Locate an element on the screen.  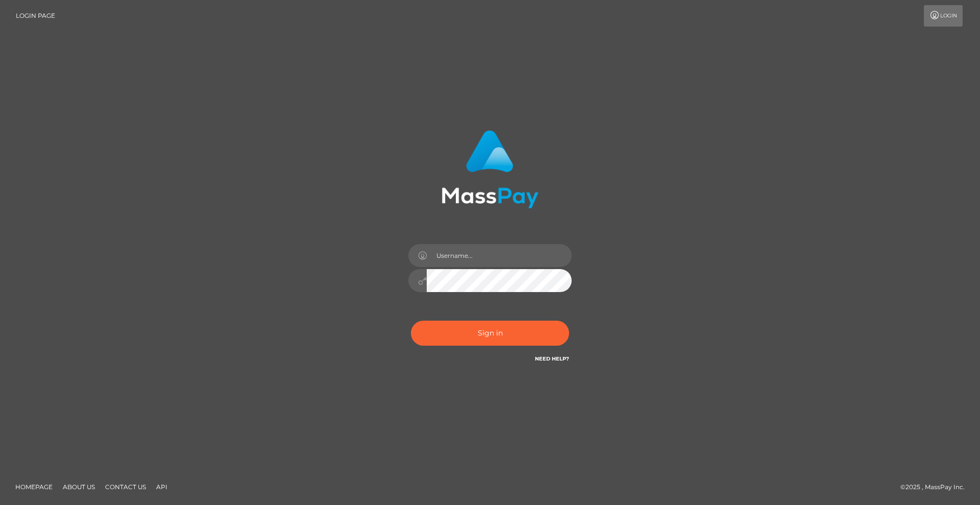
input: Username... is located at coordinates (499, 255).